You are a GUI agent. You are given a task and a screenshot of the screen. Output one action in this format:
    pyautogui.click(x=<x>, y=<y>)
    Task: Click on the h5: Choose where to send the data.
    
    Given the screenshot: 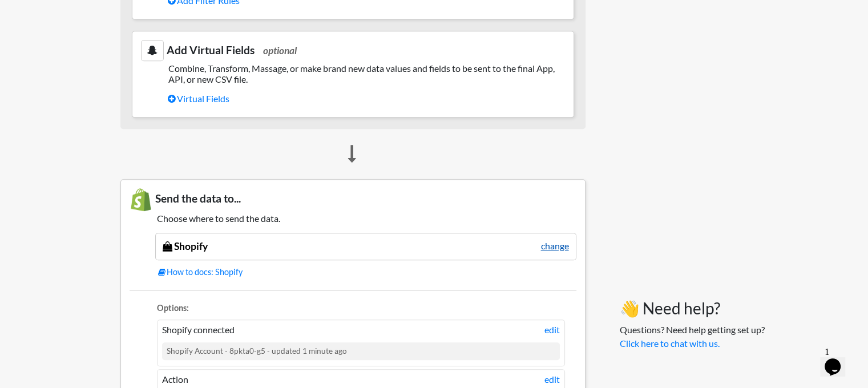 What is the action you would take?
    pyautogui.click(x=352, y=218)
    